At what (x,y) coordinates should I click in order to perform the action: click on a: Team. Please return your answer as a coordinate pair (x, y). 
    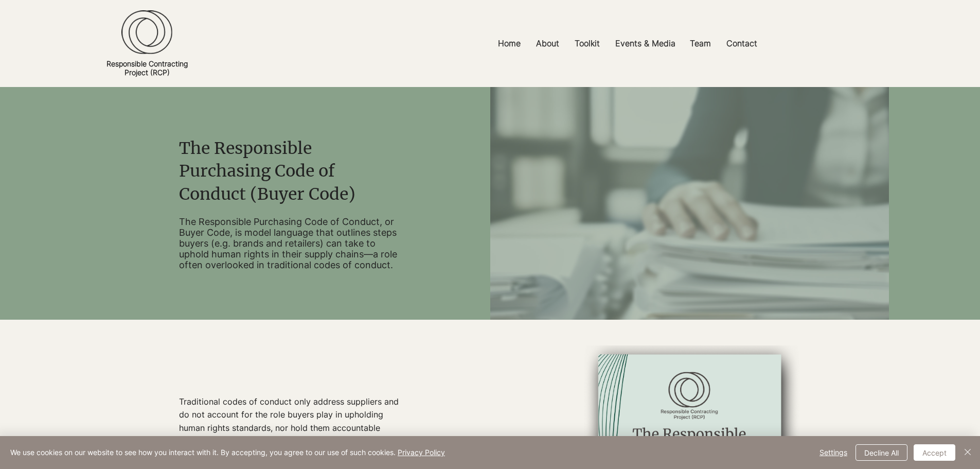
    Looking at the image, I should click on (700, 44).